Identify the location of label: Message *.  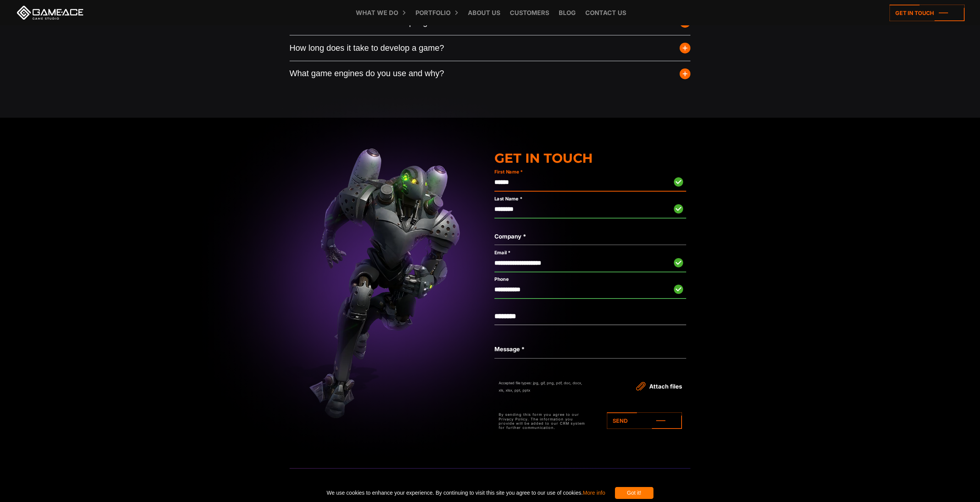
(509, 349).